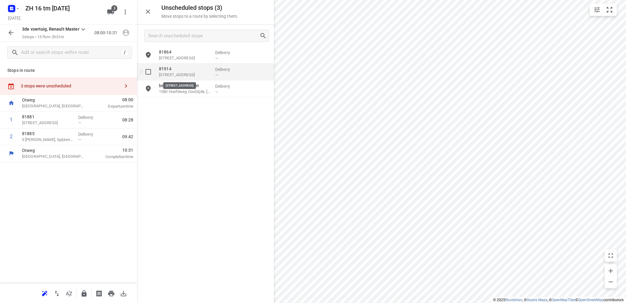  I want to click on span: Assign driver, so click(126, 32).